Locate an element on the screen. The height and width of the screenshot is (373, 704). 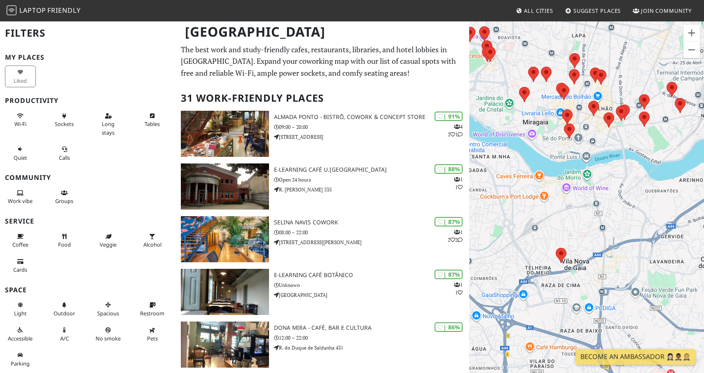
p: Open 24 hours is located at coordinates (371, 180).